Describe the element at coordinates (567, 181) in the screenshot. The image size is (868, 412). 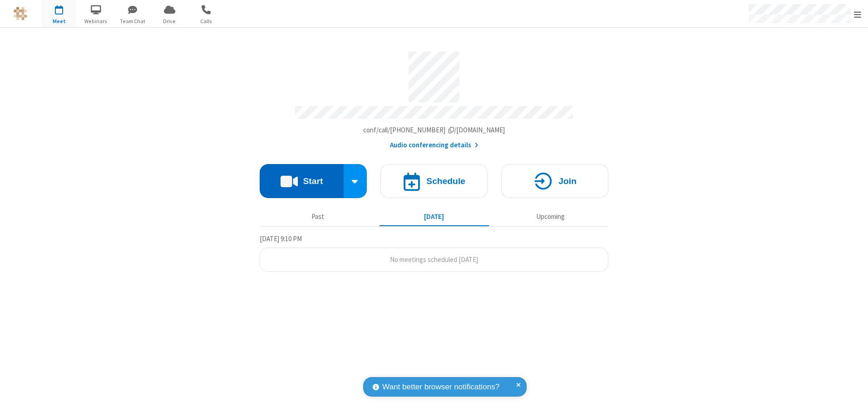
I see `h4: Join` at that location.